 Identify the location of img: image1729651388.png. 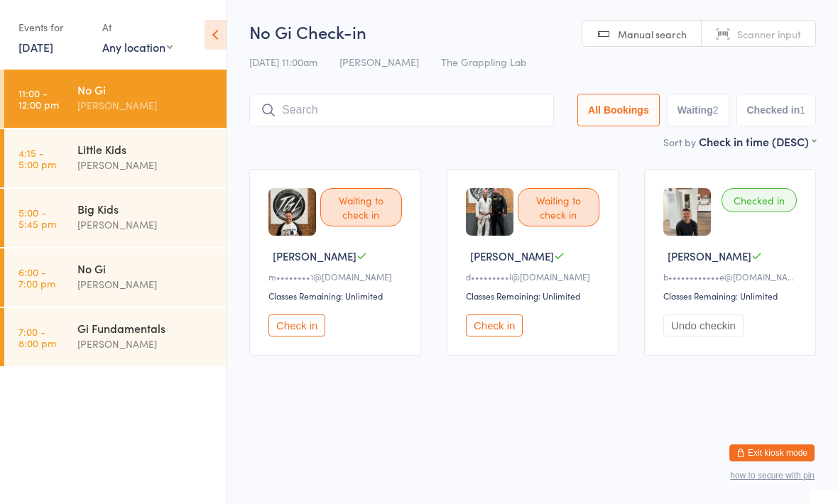
(292, 211).